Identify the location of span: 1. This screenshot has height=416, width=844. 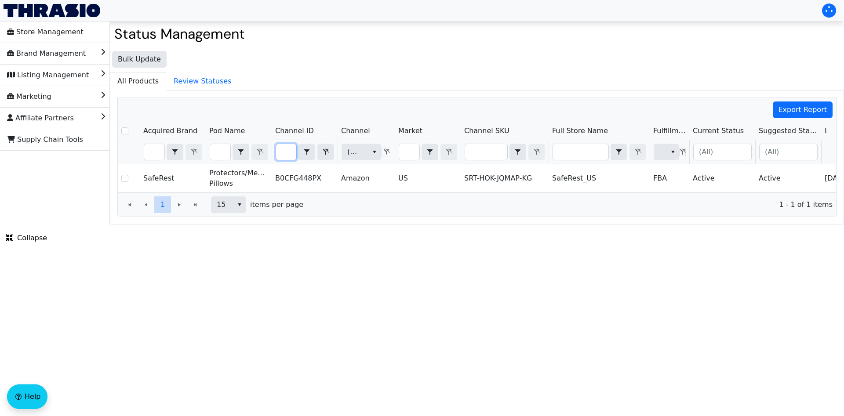
(163, 205).